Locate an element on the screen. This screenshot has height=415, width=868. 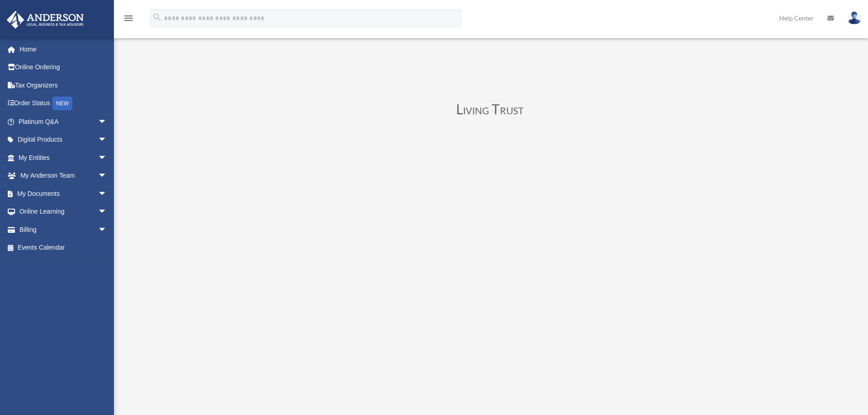
img: Anderson Advisors Platinum Portal is located at coordinates (45, 19).